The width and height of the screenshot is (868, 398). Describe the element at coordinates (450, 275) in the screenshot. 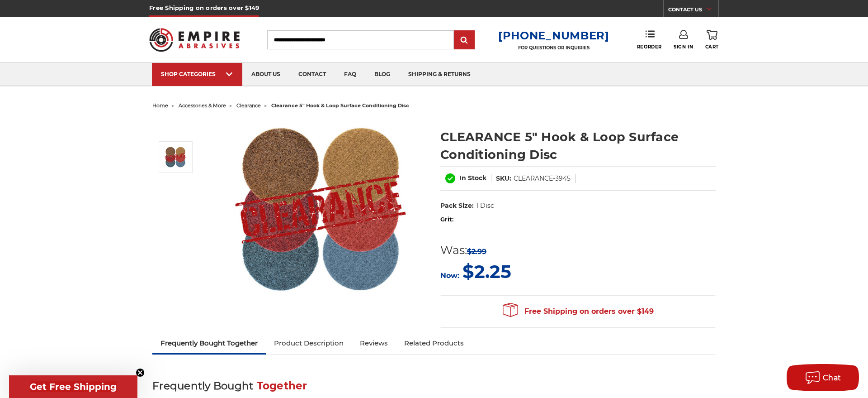

I see `span: Now:` at that location.